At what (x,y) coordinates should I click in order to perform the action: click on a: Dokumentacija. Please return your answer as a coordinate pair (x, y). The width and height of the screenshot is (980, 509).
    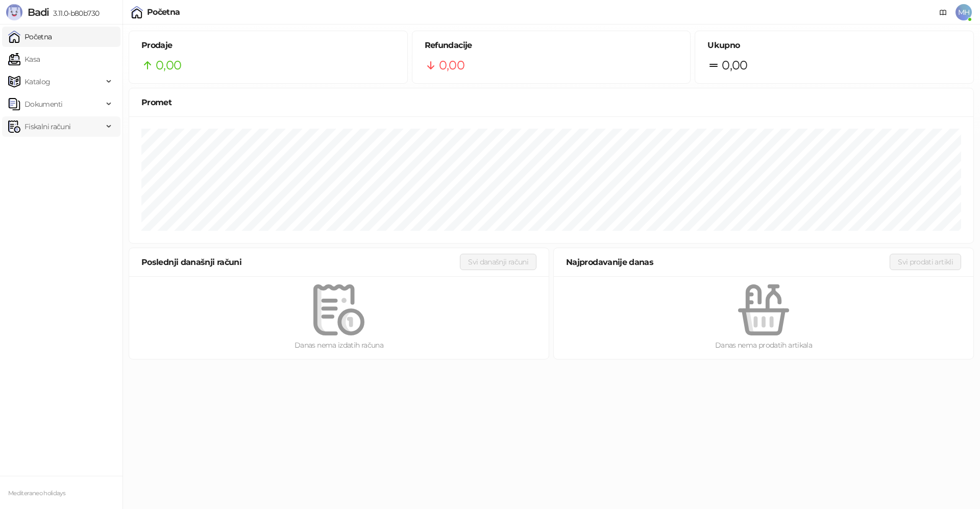
    Looking at the image, I should click on (943, 12).